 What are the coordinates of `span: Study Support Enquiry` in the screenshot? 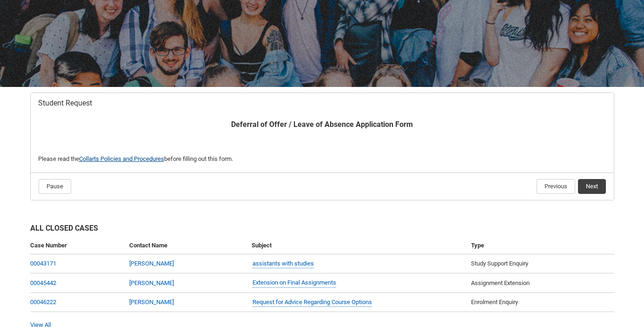 It's located at (499, 263).